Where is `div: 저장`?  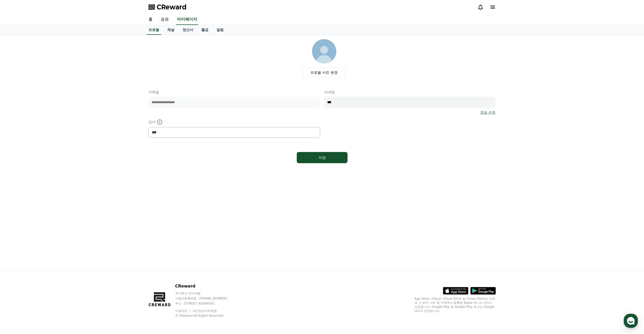 div: 저장 is located at coordinates (322, 158).